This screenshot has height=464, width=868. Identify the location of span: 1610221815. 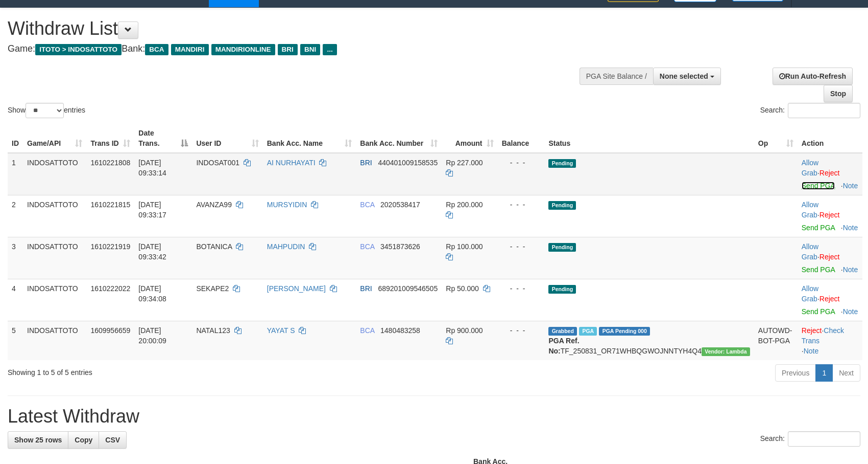
(111, 205).